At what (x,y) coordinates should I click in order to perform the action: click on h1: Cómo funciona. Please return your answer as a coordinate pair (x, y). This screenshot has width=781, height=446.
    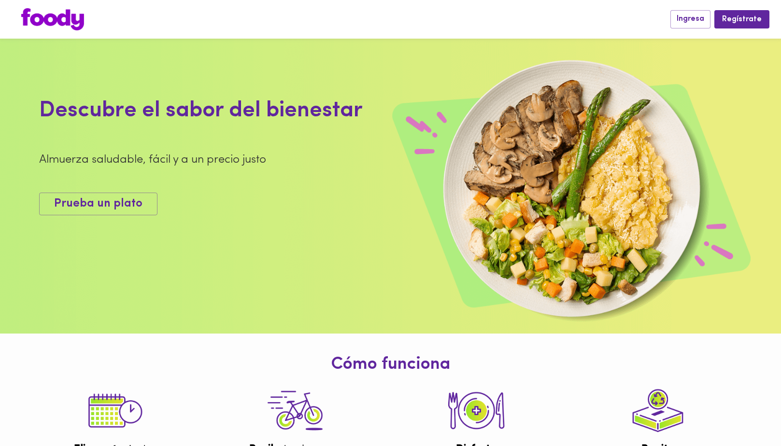
    Looking at the image, I should click on (390, 365).